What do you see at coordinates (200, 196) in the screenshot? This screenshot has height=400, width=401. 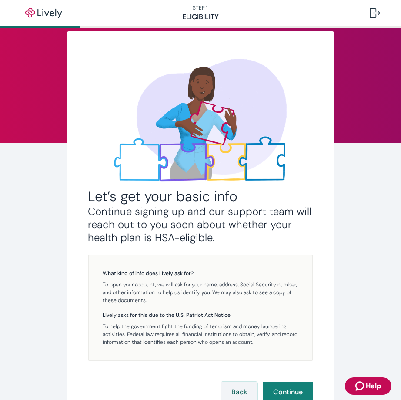 I see `h2: Let’s get your basic info` at bounding box center [200, 196].